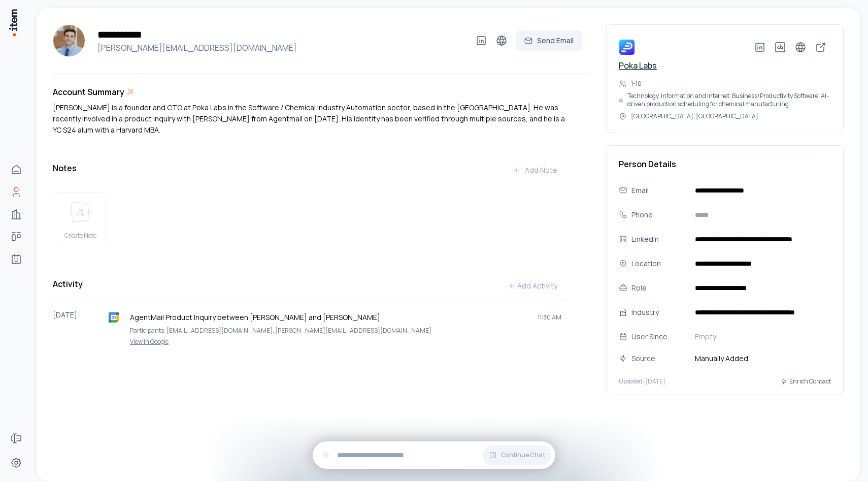 Image resolution: width=868 pixels, height=481 pixels. I want to click on img: Andrew Bass, so click(69, 41).